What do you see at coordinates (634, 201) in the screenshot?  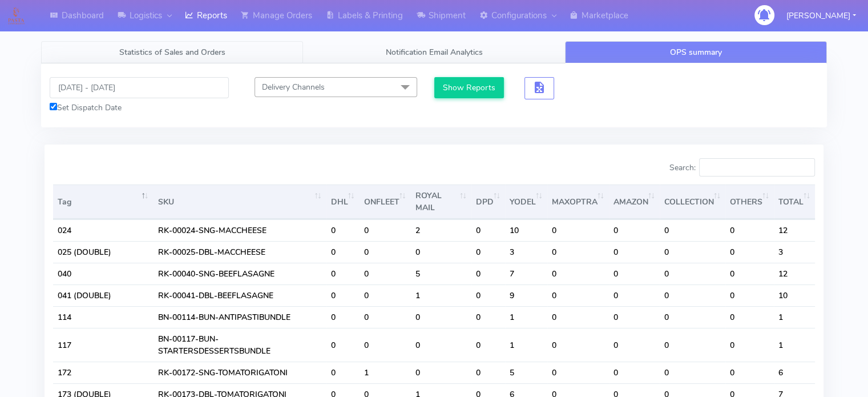 I see `th: AMAZON : activate to sort column ascending` at bounding box center [634, 201].